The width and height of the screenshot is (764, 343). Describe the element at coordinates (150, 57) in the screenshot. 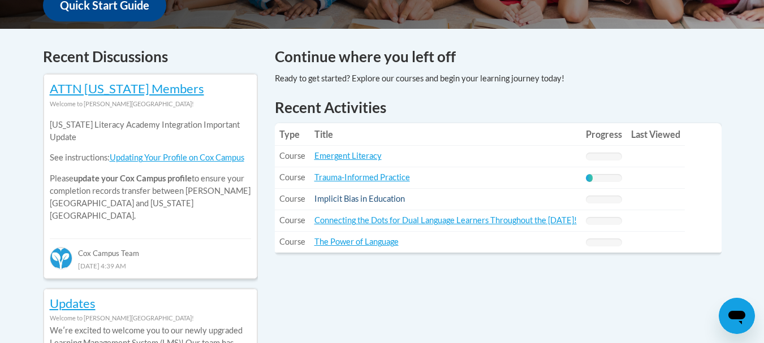

I see `h4: Recent Discussions` at that location.